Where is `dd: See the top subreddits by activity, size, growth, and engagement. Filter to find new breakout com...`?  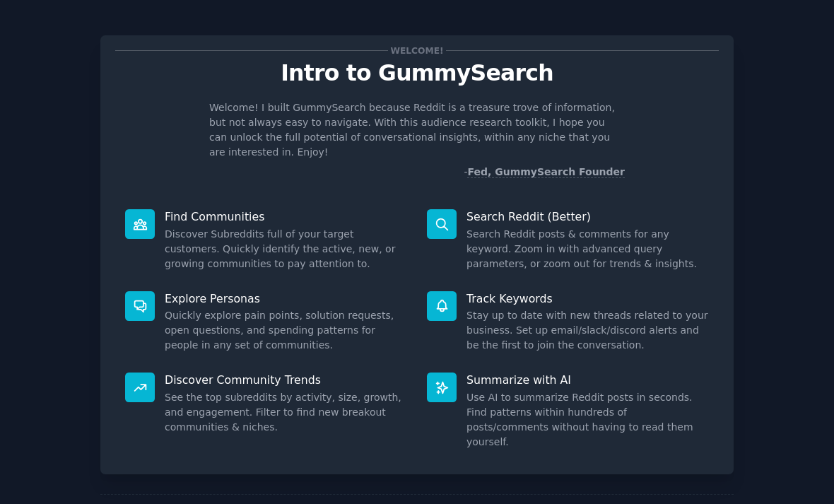 dd: See the top subreddits by activity, size, growth, and engagement. Filter to find new breakout com... is located at coordinates (286, 412).